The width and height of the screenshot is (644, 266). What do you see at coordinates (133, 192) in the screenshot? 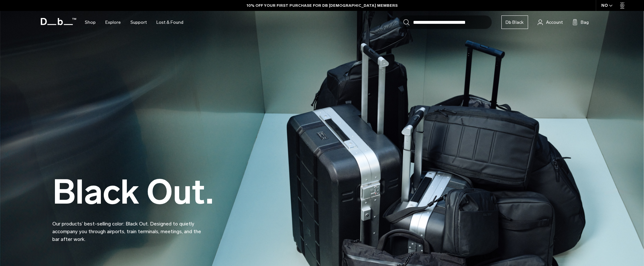
I see `h2: Black Out.` at bounding box center [133, 192].